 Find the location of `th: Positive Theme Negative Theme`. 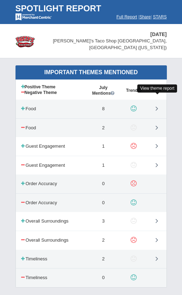

th: Positive Theme Negative Theme is located at coordinates (51, 89).